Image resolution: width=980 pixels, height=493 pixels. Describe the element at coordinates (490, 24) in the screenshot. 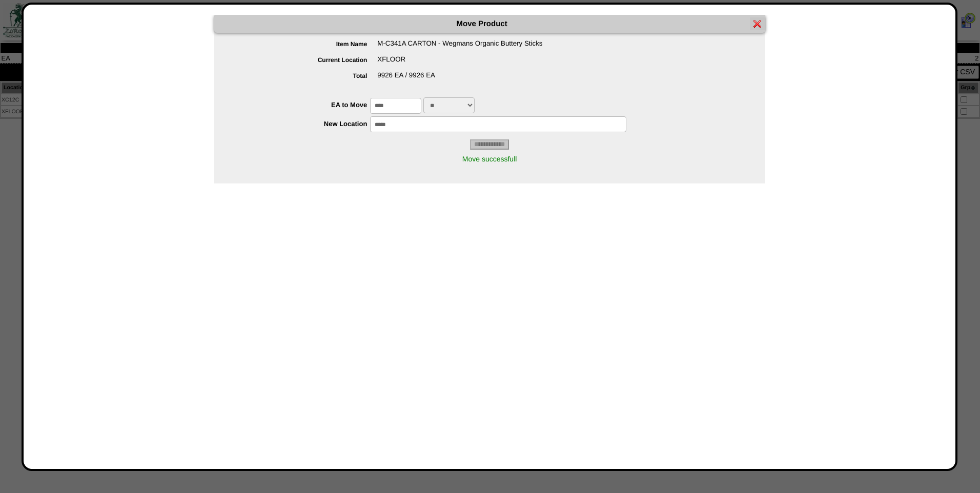

I see `div: Move Product` at that location.